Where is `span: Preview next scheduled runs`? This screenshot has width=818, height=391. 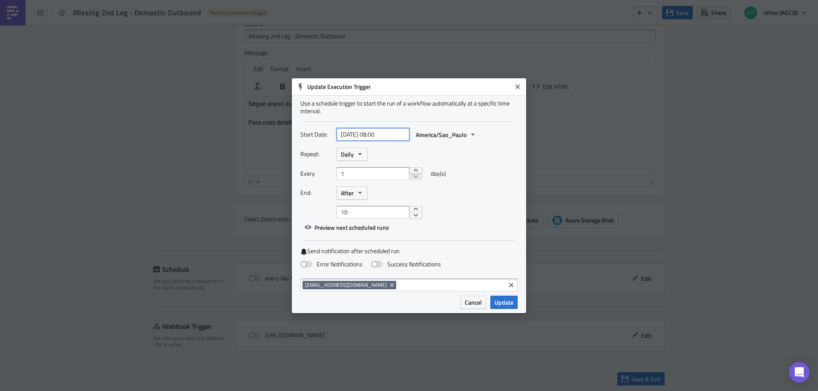
span: Preview next scheduled runs is located at coordinates (351, 227).